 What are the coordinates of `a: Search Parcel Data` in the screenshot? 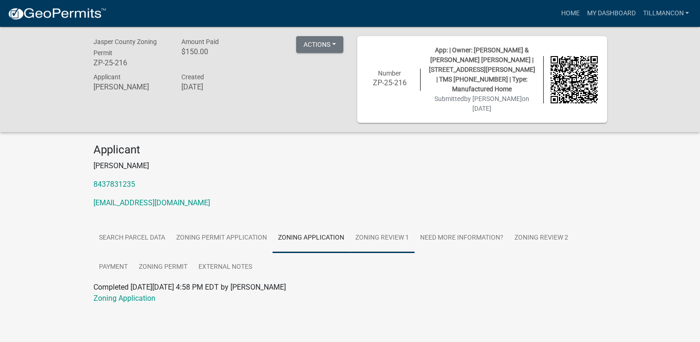 It's located at (132, 238).